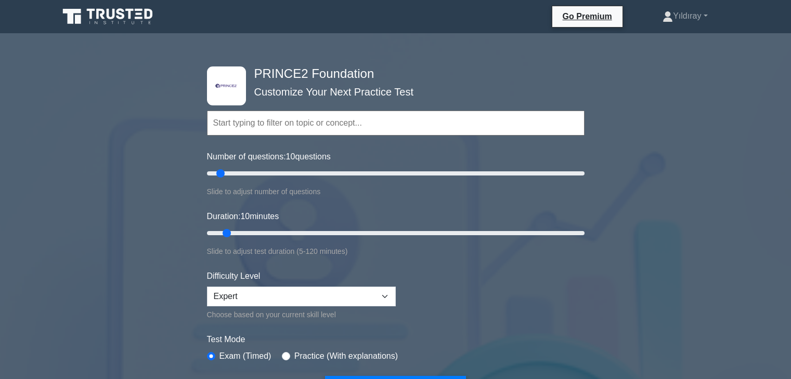  What do you see at coordinates (346, 357) in the screenshot?
I see `label: Practice (With explanations)` at bounding box center [346, 357].